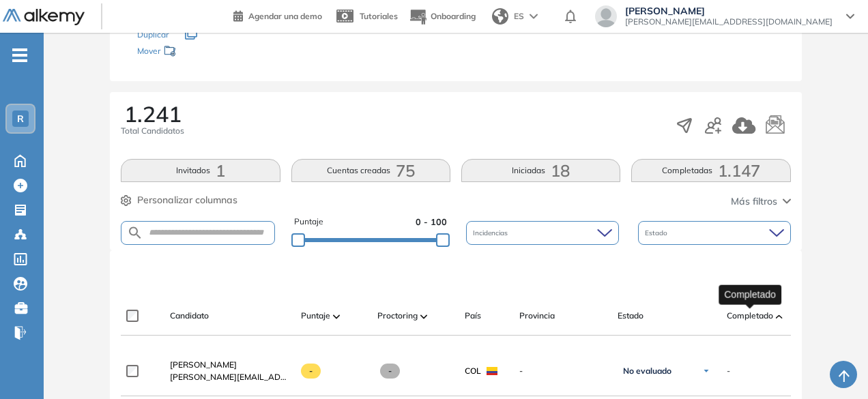 The height and width of the screenshot is (399, 868). Describe the element at coordinates (518, 17) in the screenshot. I see `span: ES` at that location.